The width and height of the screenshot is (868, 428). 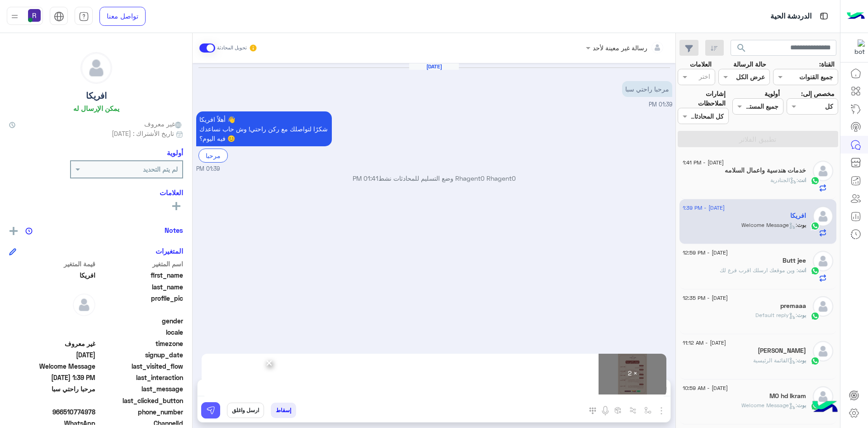 I want to click on span: مرحبا راحتي سبا, so click(x=52, y=388).